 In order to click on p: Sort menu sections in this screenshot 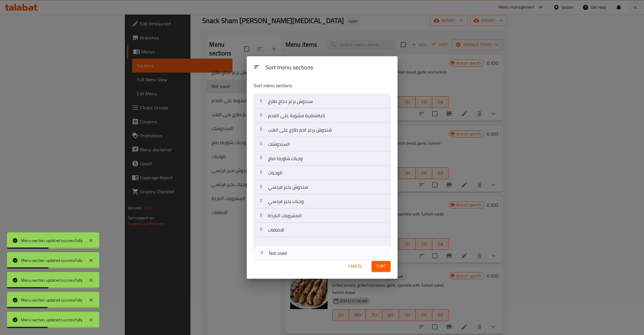, I will do `click(308, 85)`.